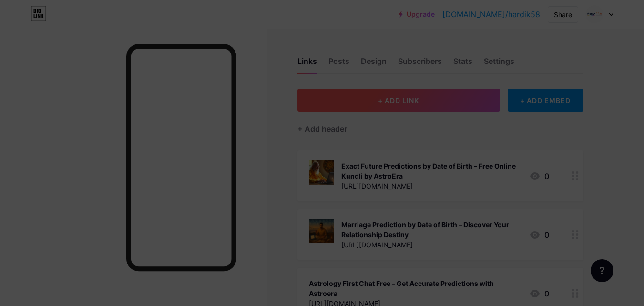  Describe the element at coordinates (432, 230) in the screenshot. I see `div: Marriage Prediction by Date of Birth – Discover Your Relationship Destiny` at that location.